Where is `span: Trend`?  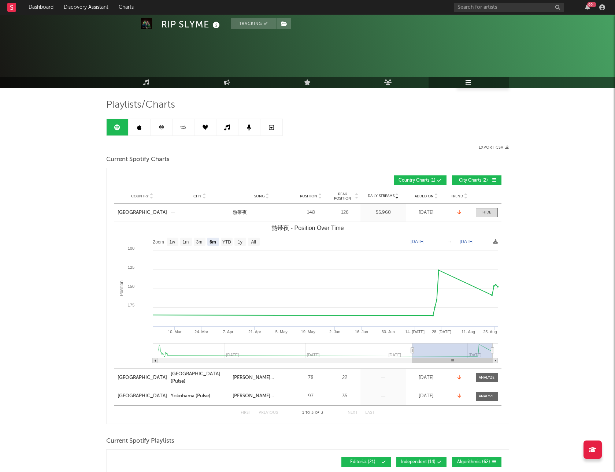 span: Trend is located at coordinates (457, 196).